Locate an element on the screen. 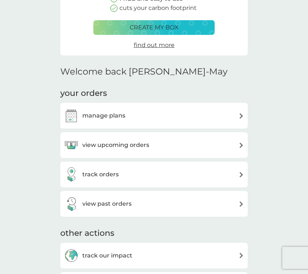  h3: your orders is located at coordinates (83, 93).